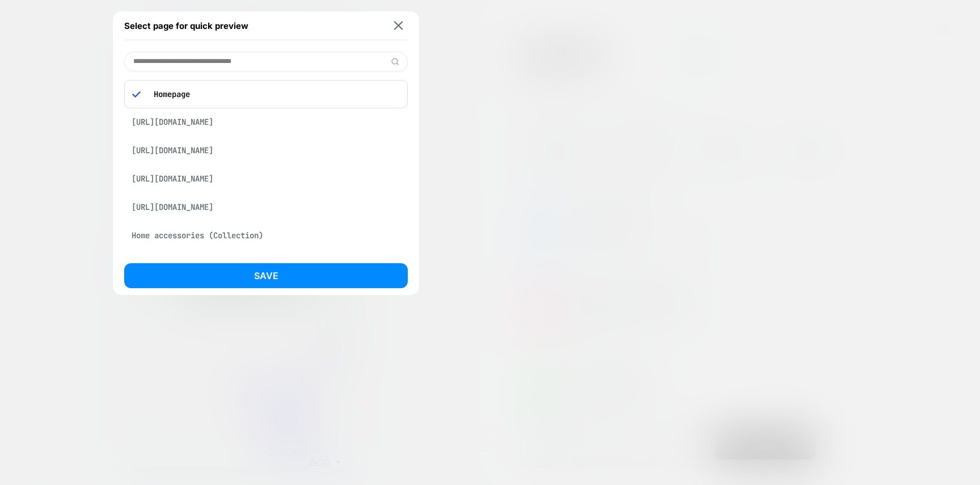  I want to click on div: Home accessories (Collection), so click(266, 235).